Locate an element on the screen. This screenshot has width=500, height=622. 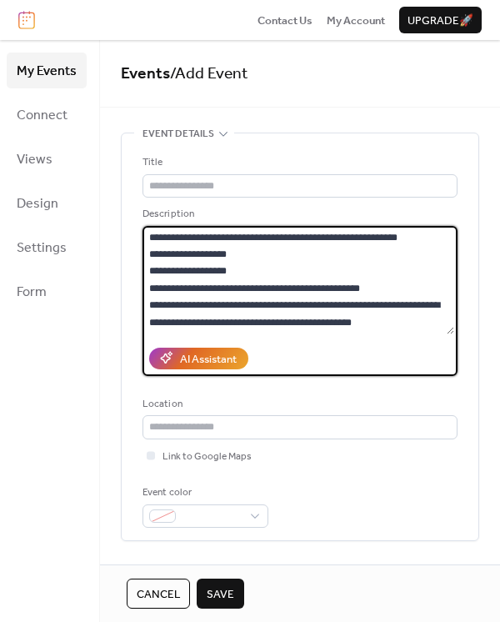
a: My Account is located at coordinates (356, 20).